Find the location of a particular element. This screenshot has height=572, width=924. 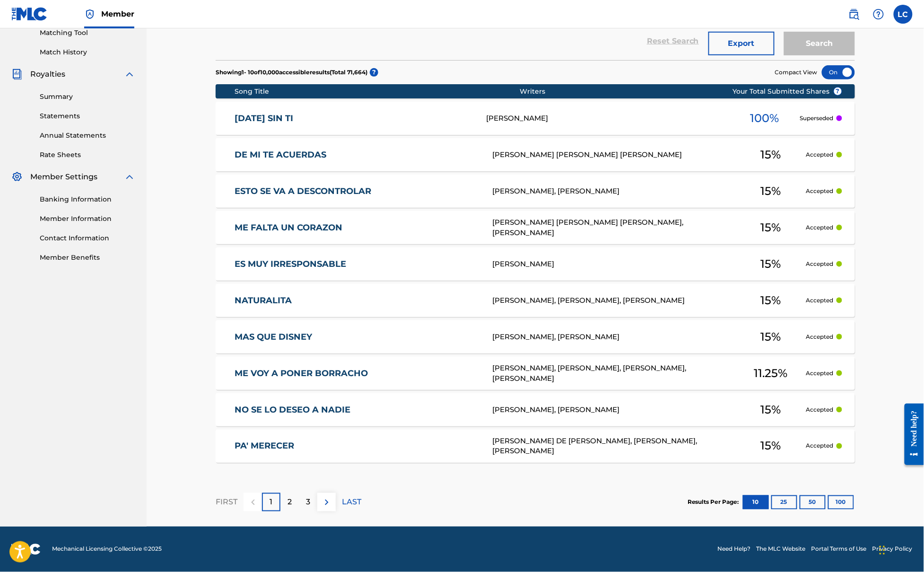

span: Member Settings is located at coordinates (64, 177).